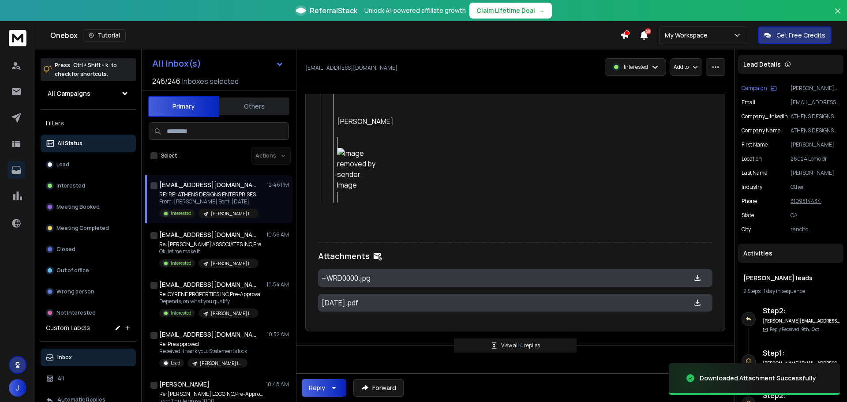 Image resolution: width=847 pixels, height=402 pixels. What do you see at coordinates (66, 249) in the screenshot?
I see `p: Closed` at bounding box center [66, 249].